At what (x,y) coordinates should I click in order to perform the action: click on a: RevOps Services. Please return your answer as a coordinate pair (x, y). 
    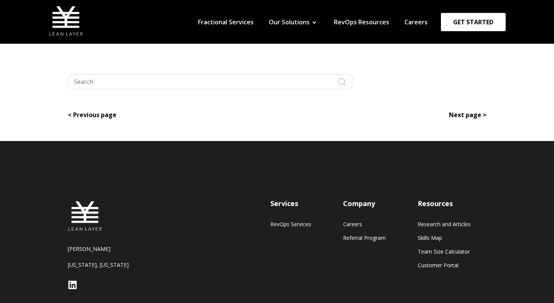
    Looking at the image, I should click on (290, 224).